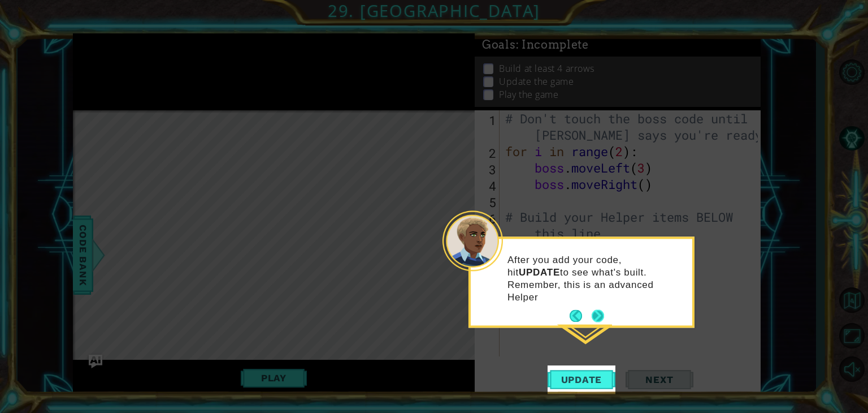 The image size is (868, 413). What do you see at coordinates (539, 272) in the screenshot?
I see `strong: UPDATE` at bounding box center [539, 272].